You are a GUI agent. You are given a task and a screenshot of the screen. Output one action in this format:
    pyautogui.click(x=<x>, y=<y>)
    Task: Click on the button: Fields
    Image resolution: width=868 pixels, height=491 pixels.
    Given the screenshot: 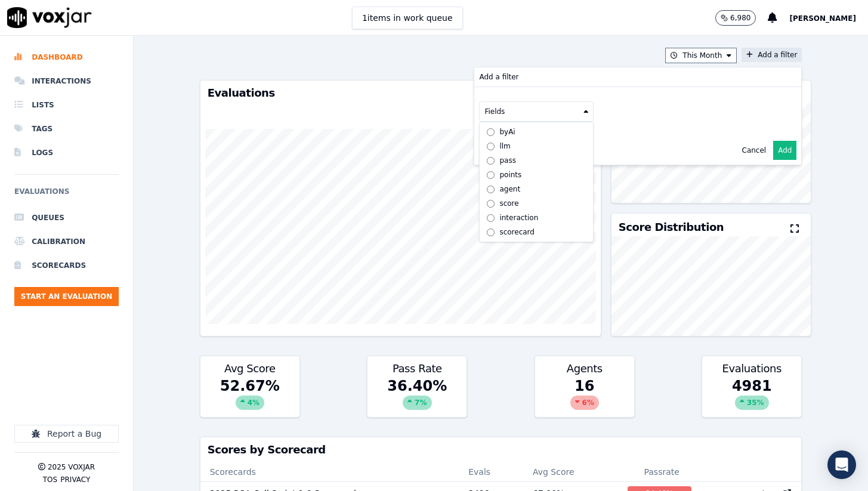 What is the action you would take?
    pyautogui.click(x=536, y=111)
    